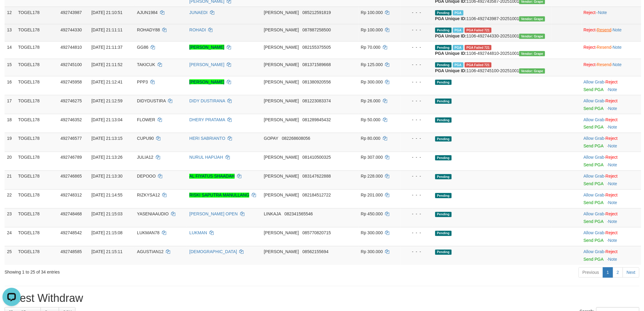 This screenshot has height=311, width=644. Describe the element at coordinates (71, 13) in the screenshot. I see `span: 492743987` at that location.